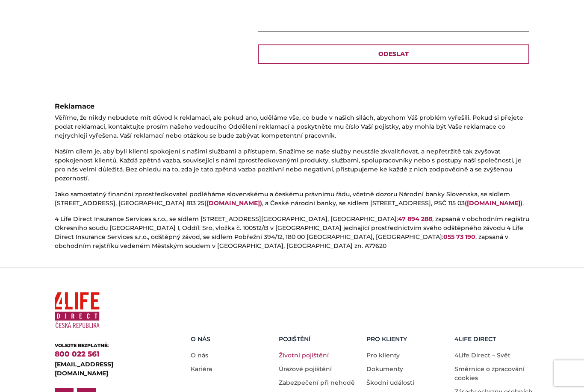 This screenshot has height=392, width=584. What do you see at coordinates (317, 383) in the screenshot?
I see `a: Zabezpečení při nehodě` at bounding box center [317, 383].